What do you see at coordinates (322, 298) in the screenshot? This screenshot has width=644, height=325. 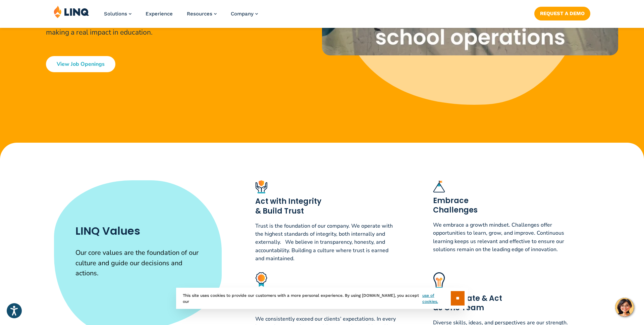 I see `div: This site uses cookies to provide our customers with a more personal experience. By using [DOMAIN...` at bounding box center [322, 298].